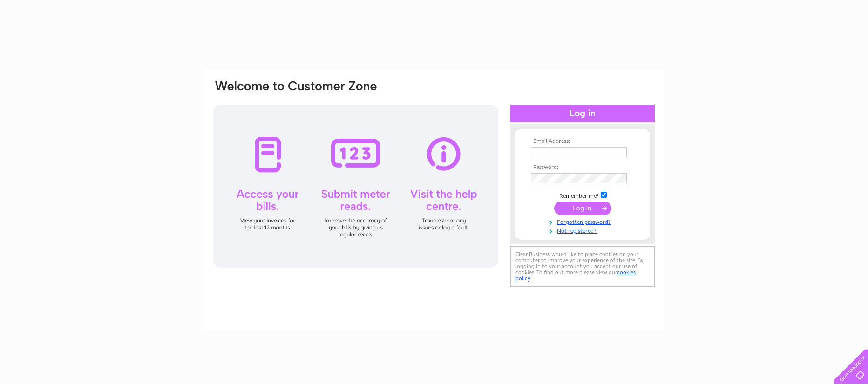  I want to click on div: Clear Business would like to place cookies on your computer to improve your experience of the sit..., so click(582, 266).